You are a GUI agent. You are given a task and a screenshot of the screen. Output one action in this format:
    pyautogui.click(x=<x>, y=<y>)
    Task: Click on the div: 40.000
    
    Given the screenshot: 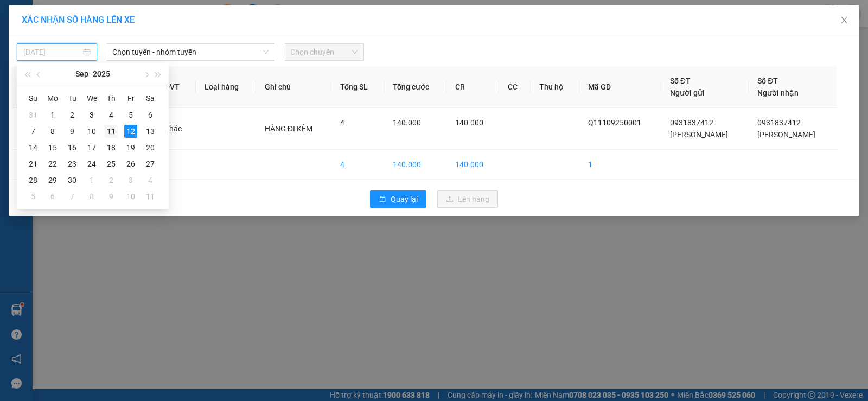 What is the action you would take?
    pyautogui.click(x=53, y=75)
    